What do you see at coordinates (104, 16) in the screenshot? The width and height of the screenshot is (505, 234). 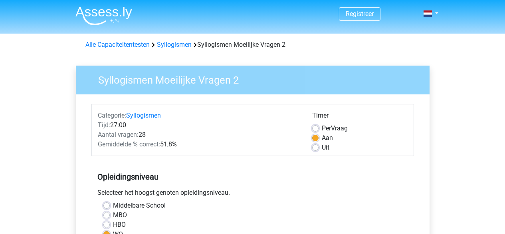 I see `img: Assessly` at bounding box center [104, 16].